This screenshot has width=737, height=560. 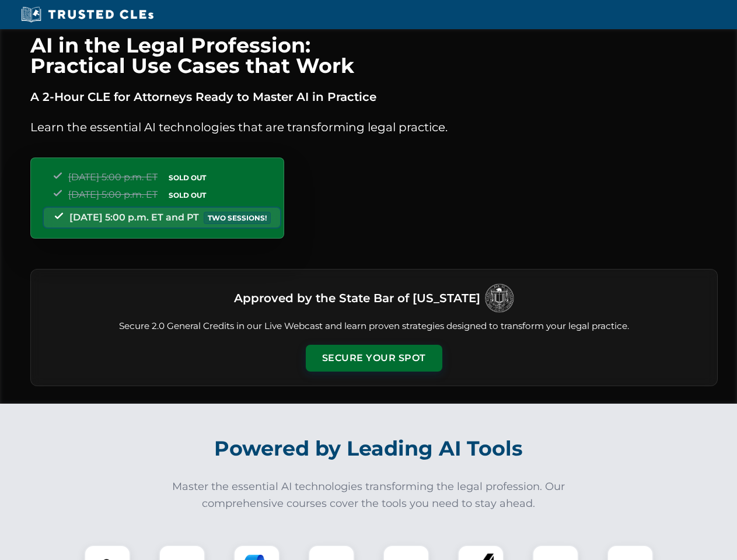 What do you see at coordinates (500, 298) in the screenshot?
I see `img: Logo` at bounding box center [500, 298].